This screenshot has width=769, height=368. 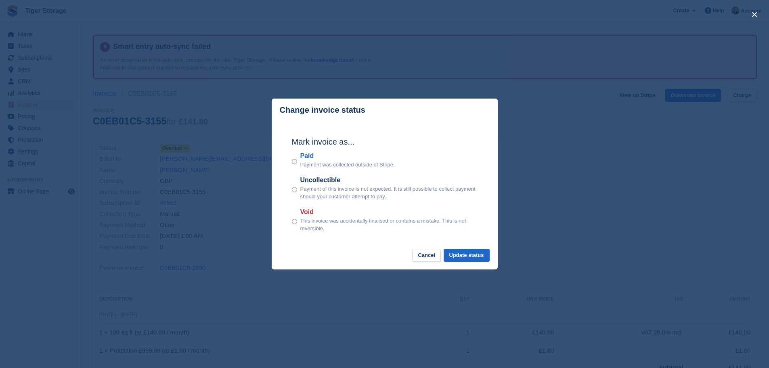 I want to click on p: Payment of this invoice is not expected. It is still possible to collect payment should your cust..., so click(x=389, y=193).